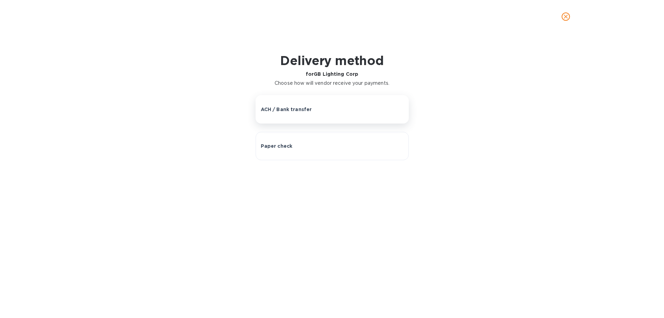 The image size is (664, 318). Describe the element at coordinates (332, 146) in the screenshot. I see `button: Paper check` at that location.